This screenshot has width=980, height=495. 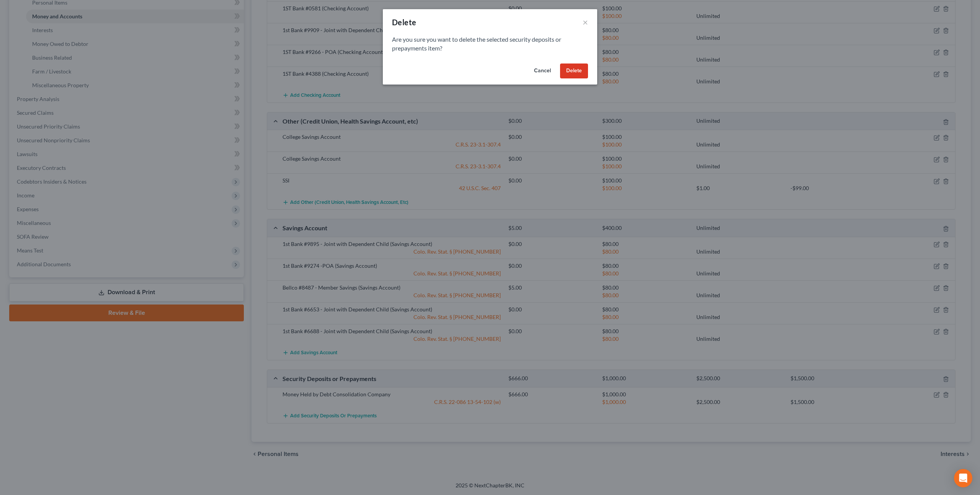 I want to click on button: Delete, so click(x=574, y=71).